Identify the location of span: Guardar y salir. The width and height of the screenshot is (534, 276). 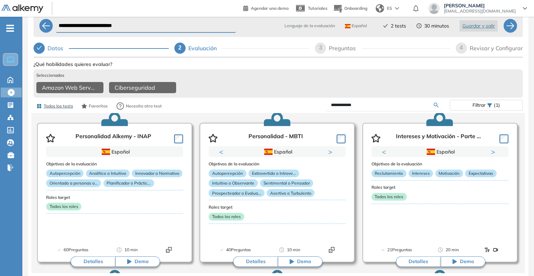
(478, 26).